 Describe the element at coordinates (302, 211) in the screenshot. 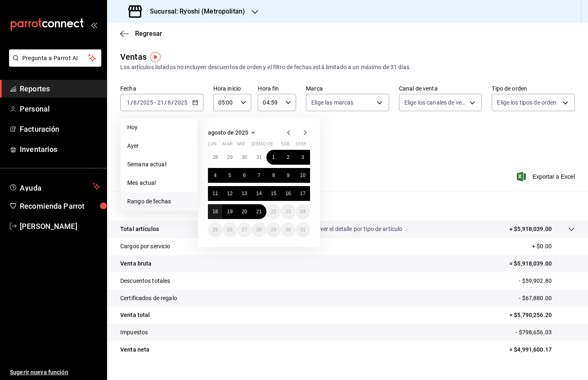

I see `button: 24 de agosto de 2025` at that location.